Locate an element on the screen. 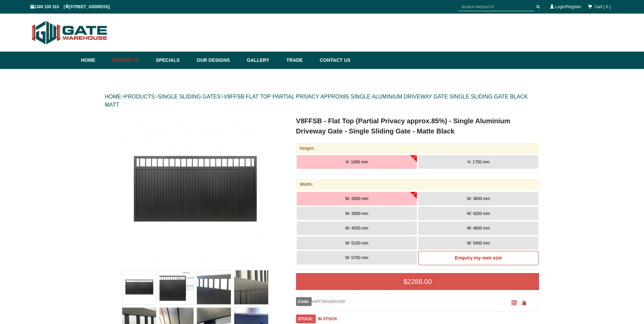  input: SEARCH PRODUCTS is located at coordinates (496, 7).